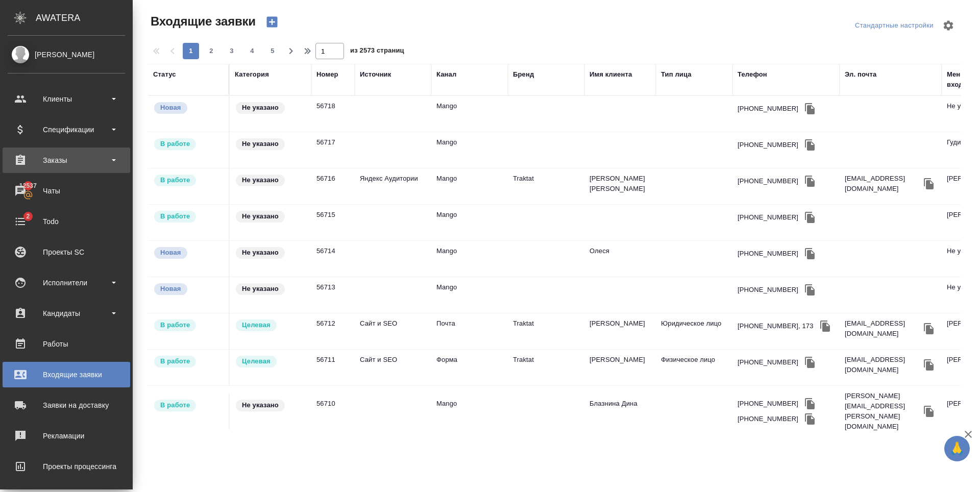 The height and width of the screenshot is (492, 980). What do you see at coordinates (273, 51) in the screenshot?
I see `span: 5` at bounding box center [273, 51].